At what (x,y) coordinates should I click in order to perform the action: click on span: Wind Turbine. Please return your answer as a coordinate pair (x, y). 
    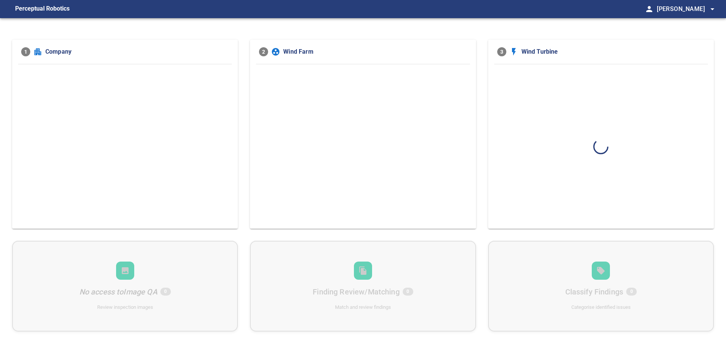
    Looking at the image, I should click on (613, 52).